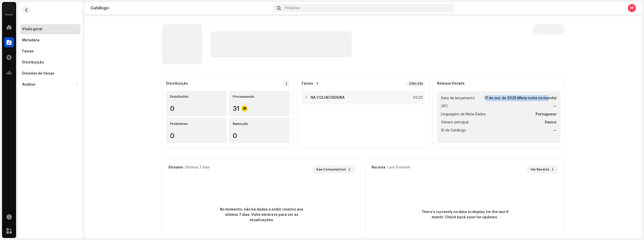  I want to click on re-m-nav-item: Divisões de faixas, so click(50, 74).